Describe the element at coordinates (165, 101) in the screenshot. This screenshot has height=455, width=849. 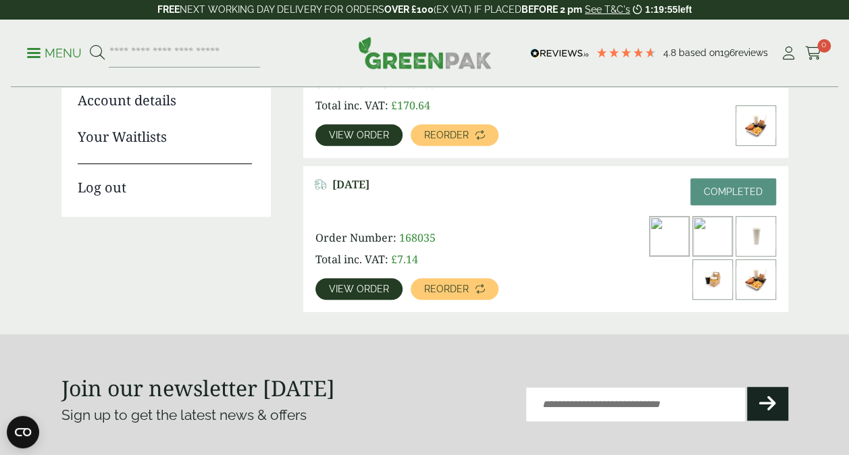
I see `a: Account details` at that location.